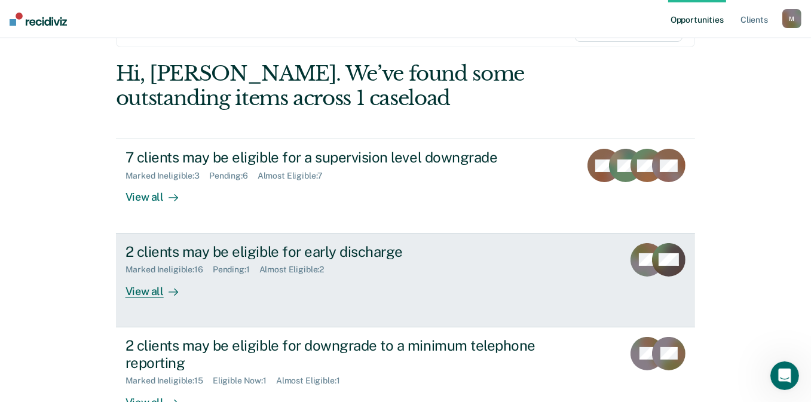 This screenshot has height=402, width=811. What do you see at coordinates (167, 176) in the screenshot?
I see `div: Marked Ineligible : 3` at bounding box center [167, 176].